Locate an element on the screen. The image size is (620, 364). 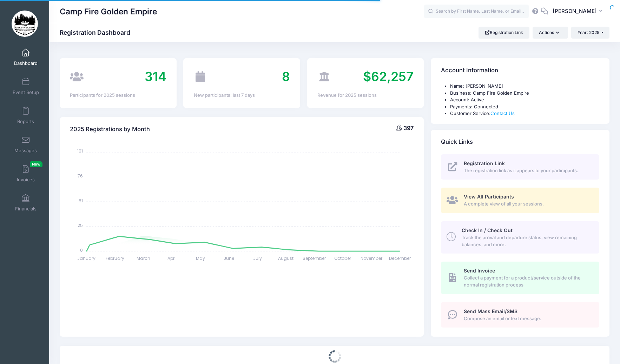
h4: Account Information is located at coordinates (469, 71).